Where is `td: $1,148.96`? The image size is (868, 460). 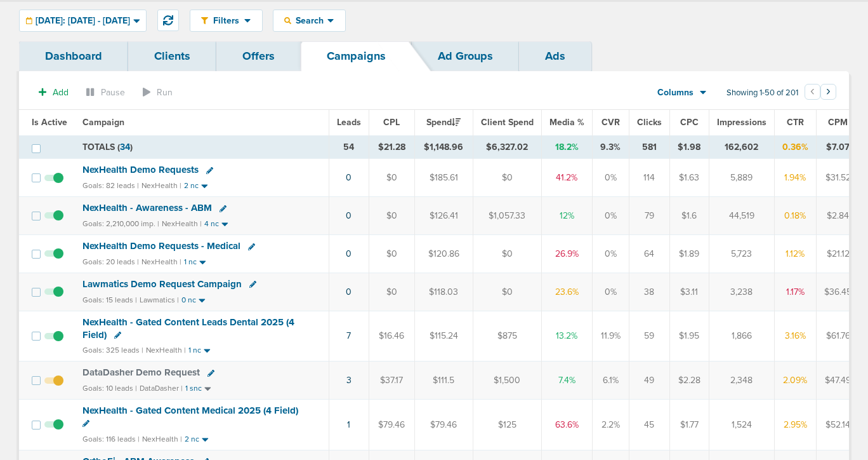 td: $1,148.96 is located at coordinates (444, 146).